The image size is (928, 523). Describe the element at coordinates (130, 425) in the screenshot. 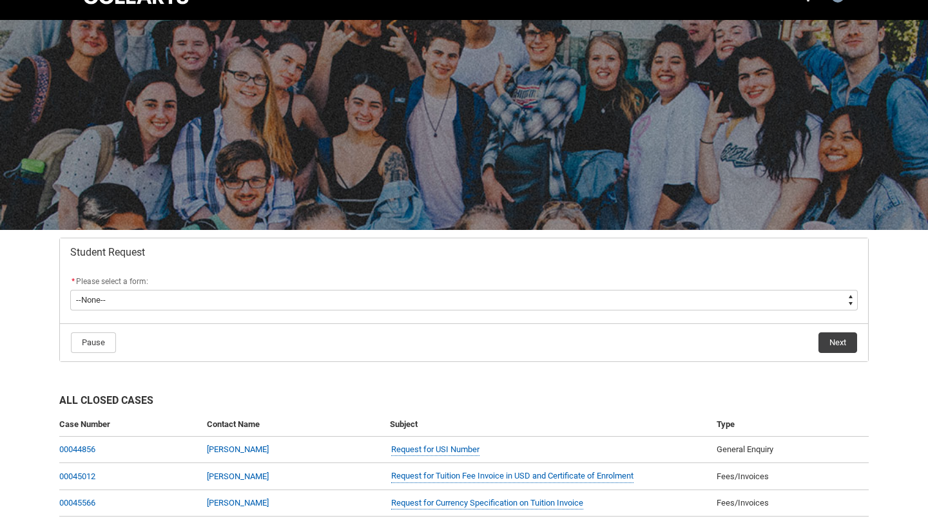

I see `th: Case Number` at that location.